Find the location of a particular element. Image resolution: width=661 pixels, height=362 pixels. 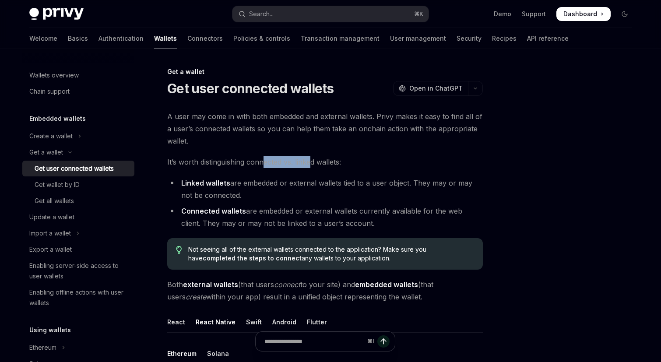

a: Authentication is located at coordinates (121, 39).